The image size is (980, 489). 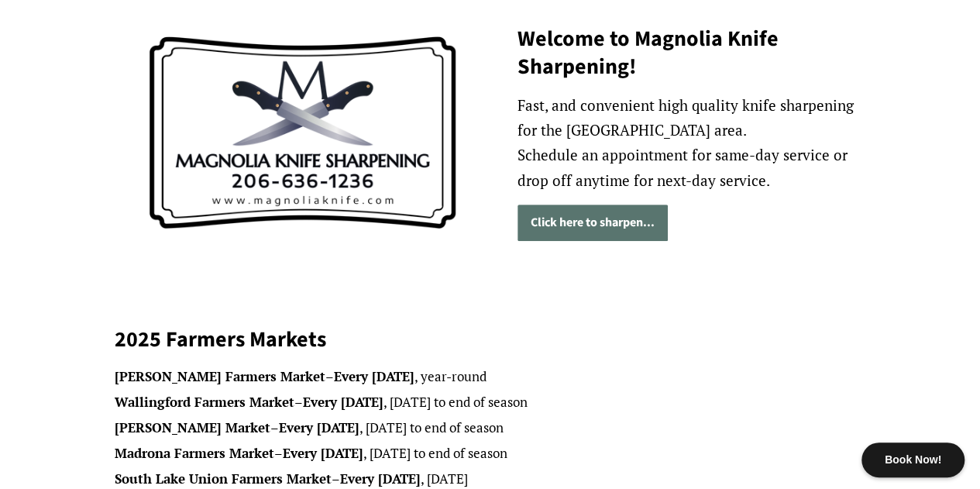 What do you see at coordinates (593, 222) in the screenshot?
I see `a: Click here to sharpen...` at bounding box center [593, 222].